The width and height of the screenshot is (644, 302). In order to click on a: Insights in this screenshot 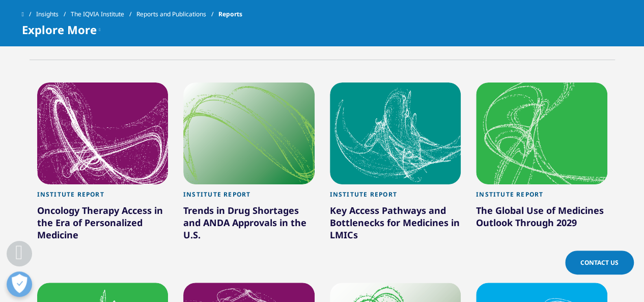, I will do `click(53, 14)`.